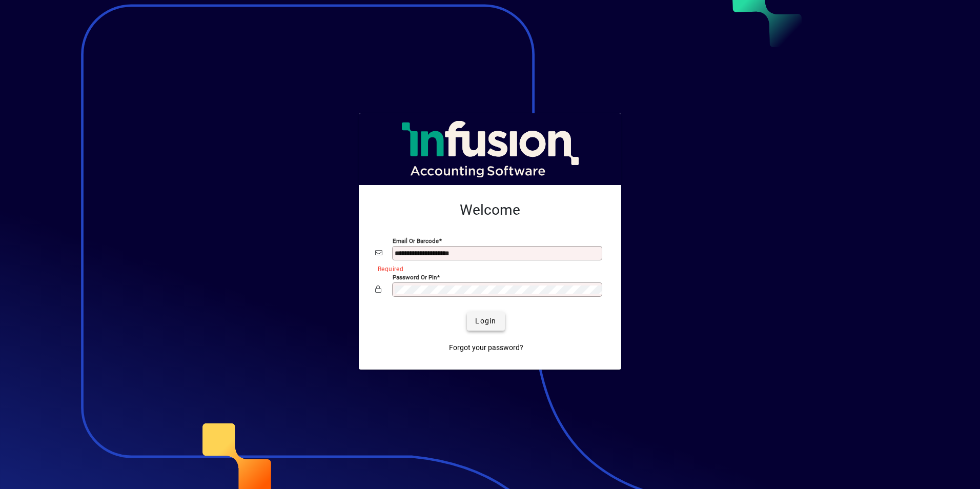  What do you see at coordinates (415, 241) in the screenshot?
I see `mat-label: Email or Barcode` at bounding box center [415, 241].